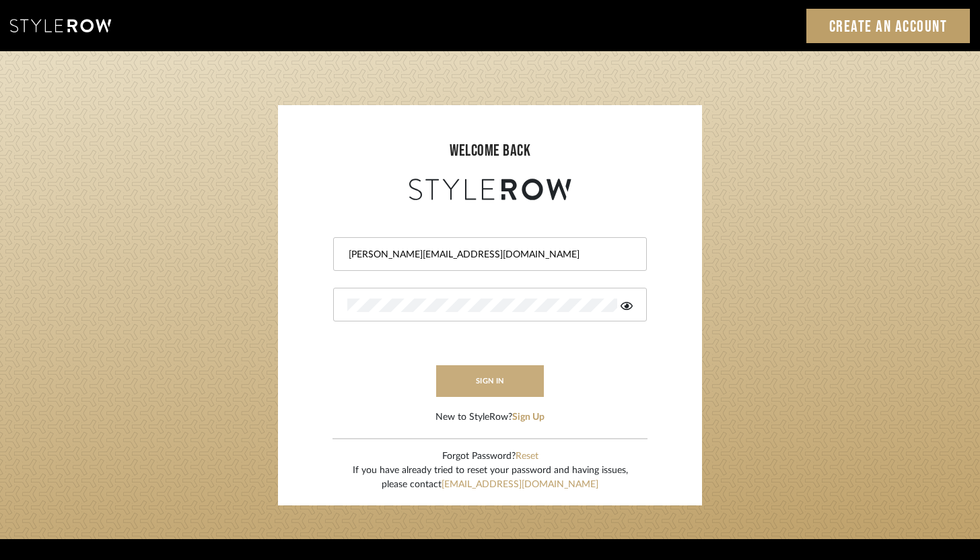 Image resolution: width=980 pixels, height=560 pixels. What do you see at coordinates (490, 417) in the screenshot?
I see `div: New to StyleRow?` at bounding box center [490, 417].